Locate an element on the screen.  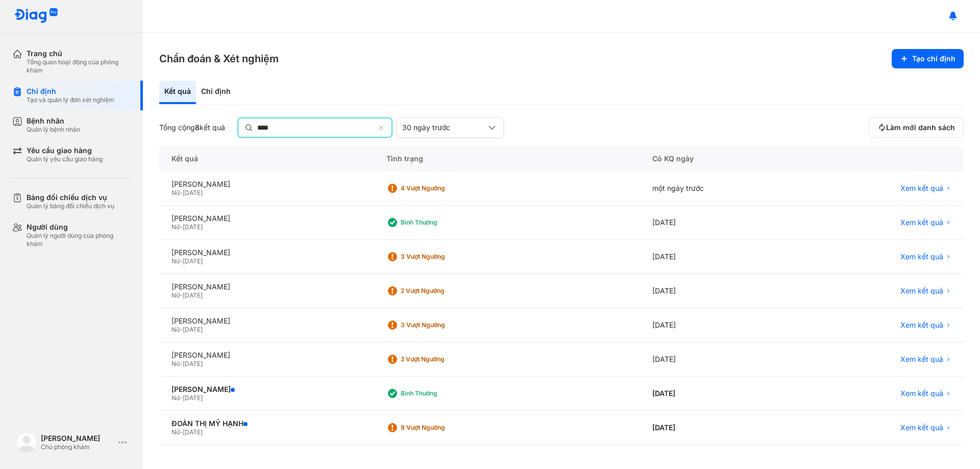
div: Quản lý yêu cầu giao hàng is located at coordinates (64, 159).